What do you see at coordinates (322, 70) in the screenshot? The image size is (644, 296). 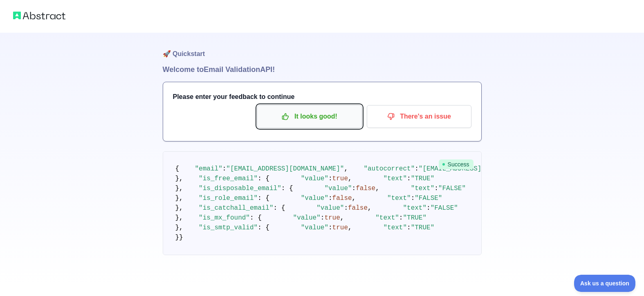 I see `h1: Welcome to Email Validation API!` at bounding box center [322, 70].